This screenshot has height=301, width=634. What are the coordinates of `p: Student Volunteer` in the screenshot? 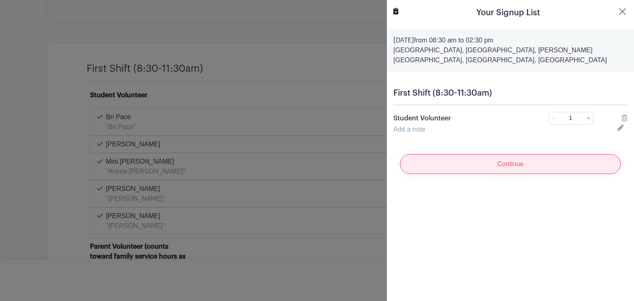 It's located at (459, 118).